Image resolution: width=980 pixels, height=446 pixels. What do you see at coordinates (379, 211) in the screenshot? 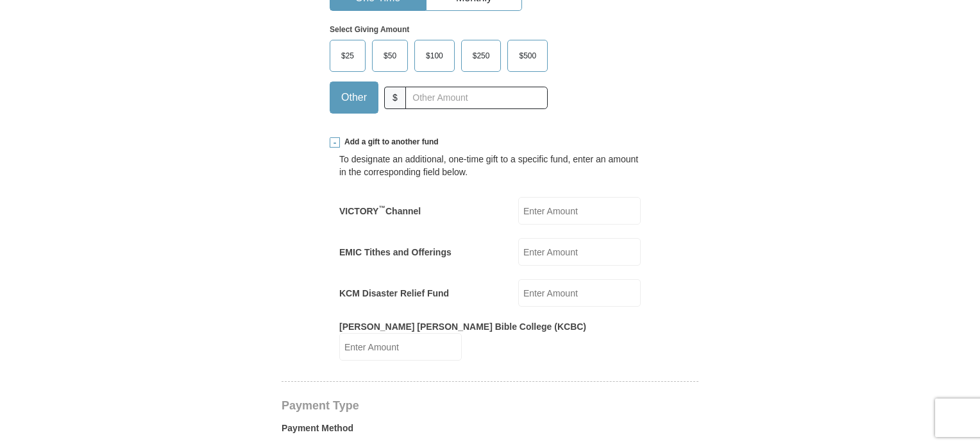
I see `label: VICTORY Channel` at bounding box center [379, 211].